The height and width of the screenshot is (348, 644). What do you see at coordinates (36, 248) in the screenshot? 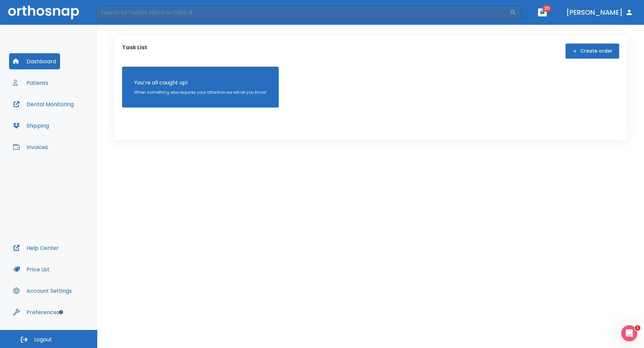
I see `a: Help Center` at bounding box center [36, 248].